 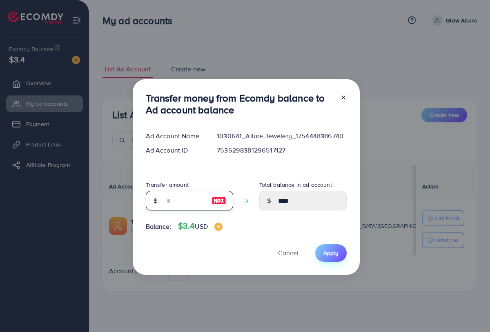 What do you see at coordinates (281, 150) in the screenshot?
I see `div: 7535298381296517127` at bounding box center [281, 150].